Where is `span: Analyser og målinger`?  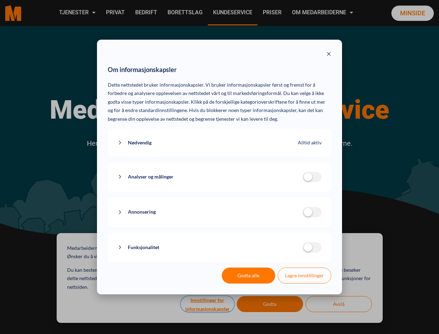 span: Analyser og målinger is located at coordinates (150, 177).